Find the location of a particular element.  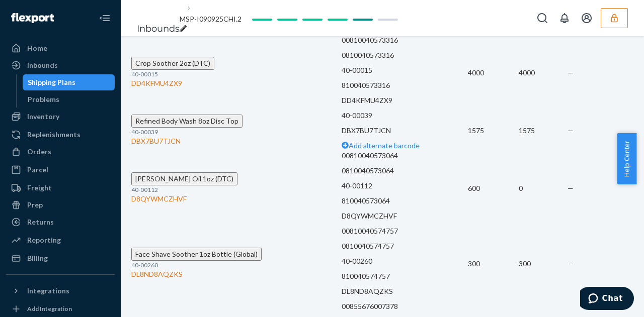

p: 40-00039 is located at coordinates (405, 116).